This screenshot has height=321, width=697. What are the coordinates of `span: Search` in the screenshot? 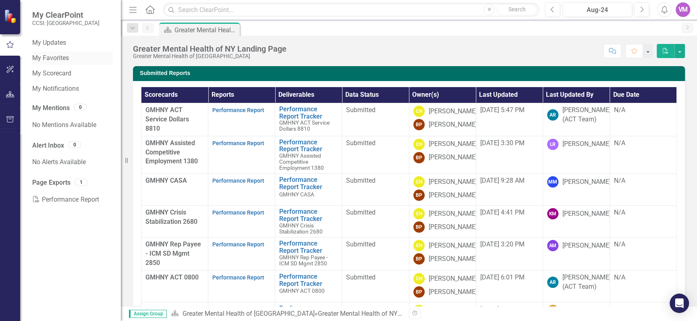 It's located at (517, 9).